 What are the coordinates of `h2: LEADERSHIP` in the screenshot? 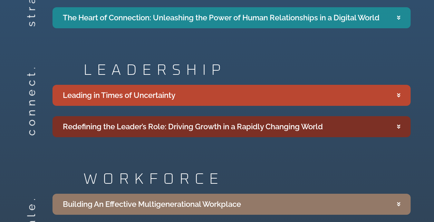 It's located at (247, 70).